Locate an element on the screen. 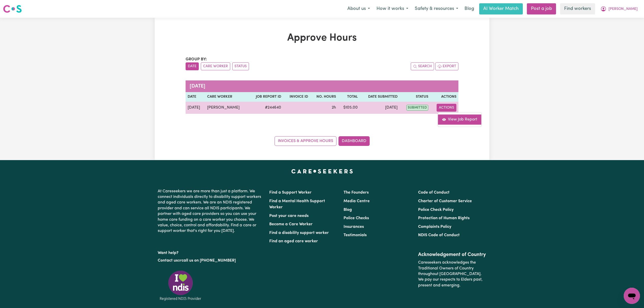  th: Care worker is located at coordinates (227, 97).